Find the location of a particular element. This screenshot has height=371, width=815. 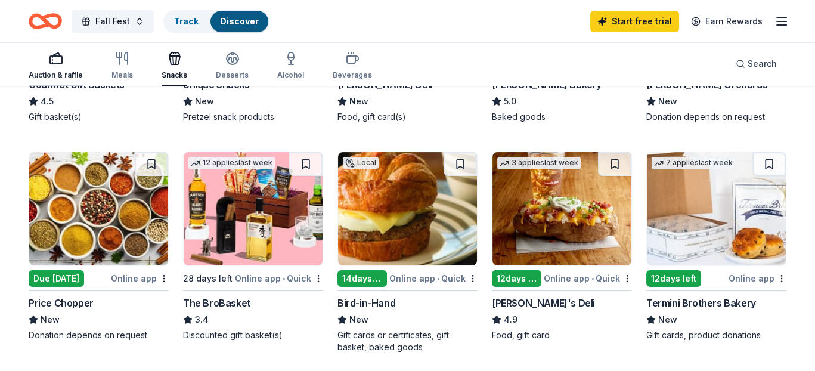

button: Beverages is located at coordinates (352, 66).